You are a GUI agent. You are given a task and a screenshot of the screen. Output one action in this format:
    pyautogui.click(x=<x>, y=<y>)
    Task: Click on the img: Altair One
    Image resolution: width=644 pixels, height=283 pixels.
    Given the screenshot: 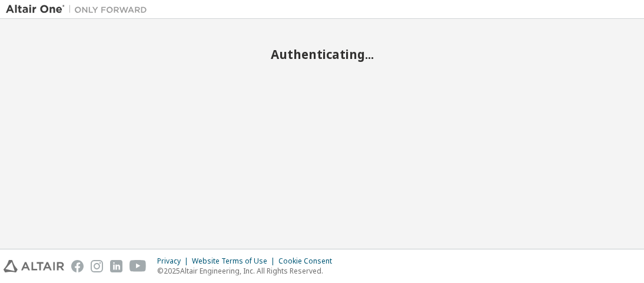 What is the action you would take?
    pyautogui.click(x=79, y=10)
    